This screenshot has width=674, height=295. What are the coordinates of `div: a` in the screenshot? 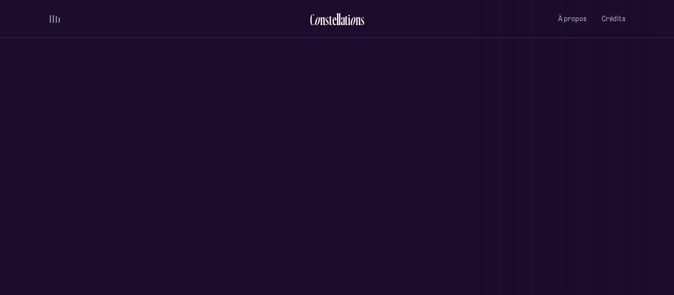 It's located at (342, 19).